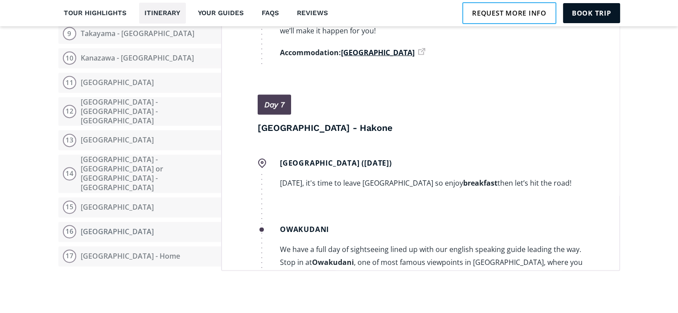 The image size is (678, 313). What do you see at coordinates (431, 262) in the screenshot?
I see `p: We have a full day of sightseeing lined up with our english speaking guide leading the way. Stop ...` at bounding box center [431, 262].